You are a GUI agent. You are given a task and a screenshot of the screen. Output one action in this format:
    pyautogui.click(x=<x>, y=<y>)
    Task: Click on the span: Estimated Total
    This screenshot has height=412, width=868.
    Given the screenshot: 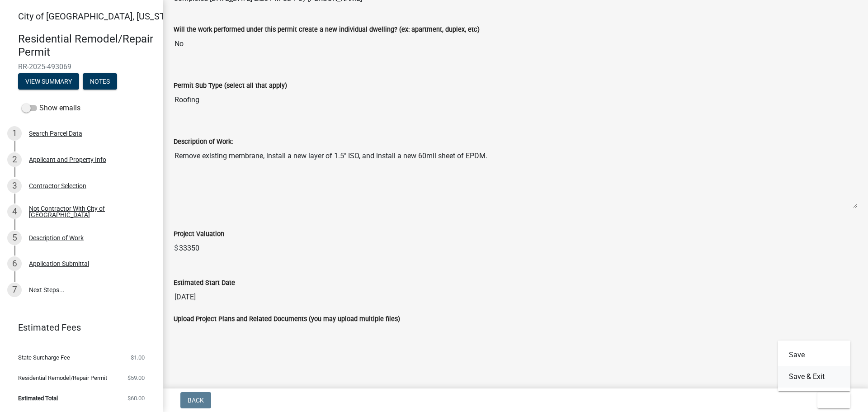 What is the action you would take?
    pyautogui.click(x=38, y=398)
    